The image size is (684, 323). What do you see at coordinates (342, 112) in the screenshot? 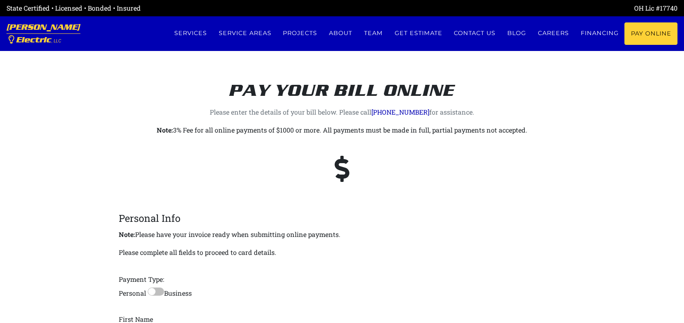
I see `p: Please enter the details of your bill below. Please call for assistance.` at bounding box center [342, 112].